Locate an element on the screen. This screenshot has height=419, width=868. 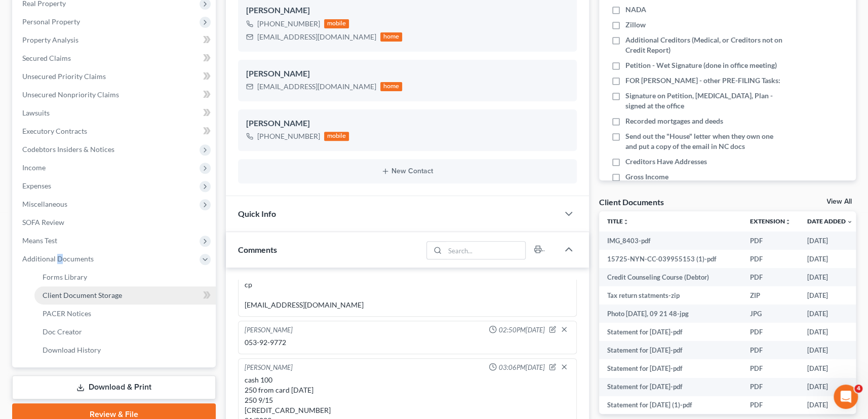
span: Petition - Wet Signature (done in office meeting) is located at coordinates (700, 65).